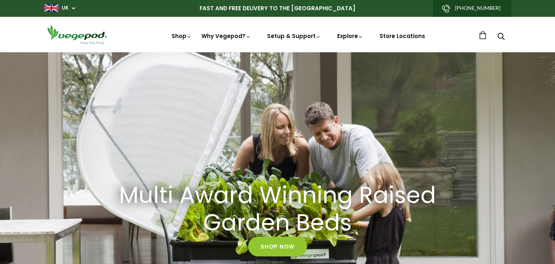 The image size is (555, 264). Describe the element at coordinates (294, 36) in the screenshot. I see `a: Setup & Support` at that location.